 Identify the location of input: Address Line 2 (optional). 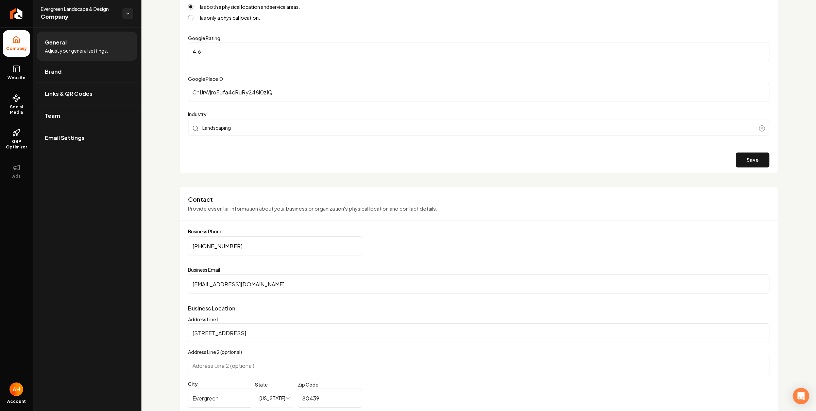
(479, 366).